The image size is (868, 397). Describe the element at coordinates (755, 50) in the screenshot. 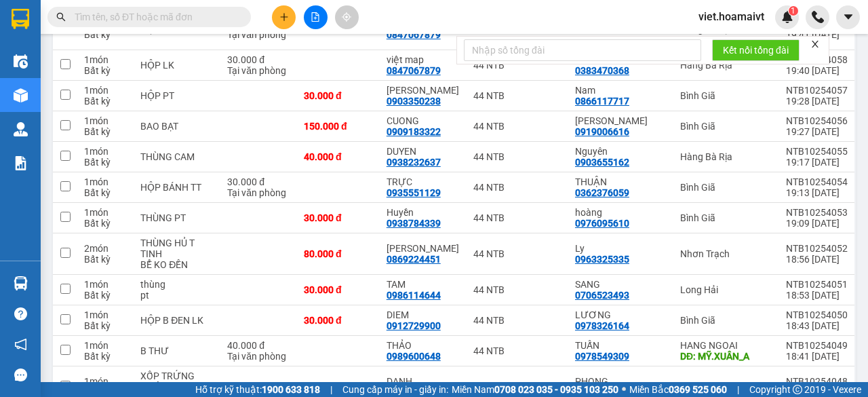

I see `button: Kết nối tổng đài` at that location.